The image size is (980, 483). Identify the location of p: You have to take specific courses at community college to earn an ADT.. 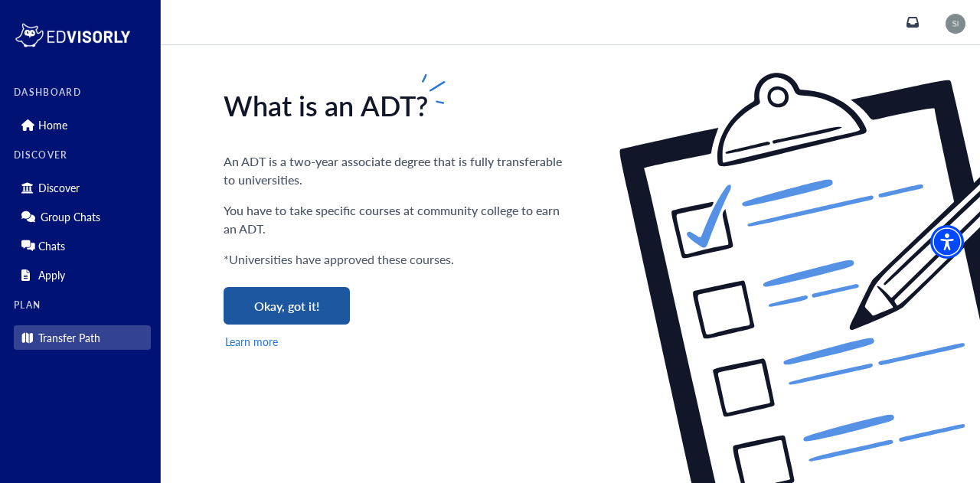
(594, 220).